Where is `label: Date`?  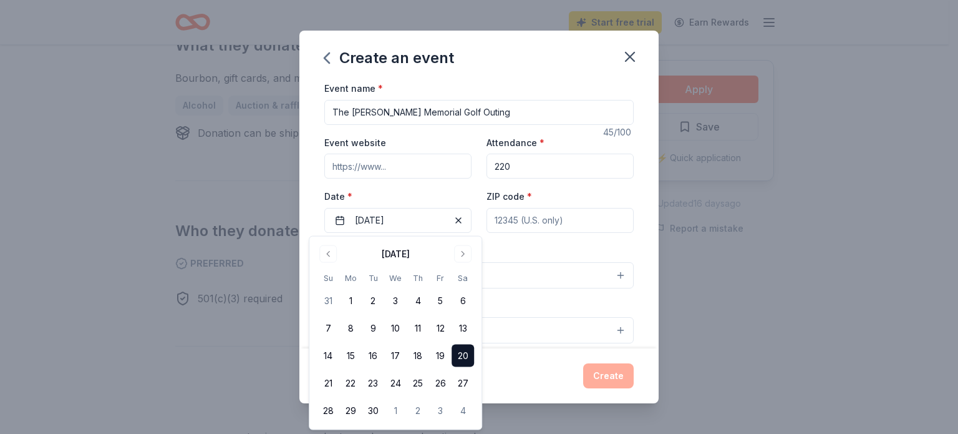 label: Date is located at coordinates (398, 197).